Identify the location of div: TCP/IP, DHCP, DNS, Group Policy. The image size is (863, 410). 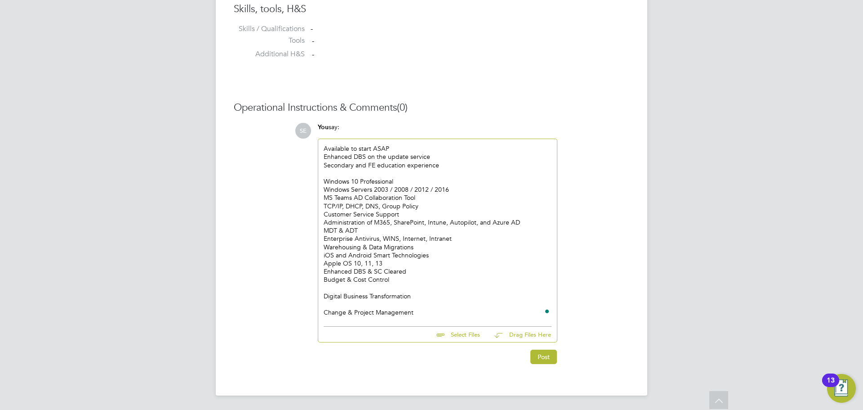
(437, 206).